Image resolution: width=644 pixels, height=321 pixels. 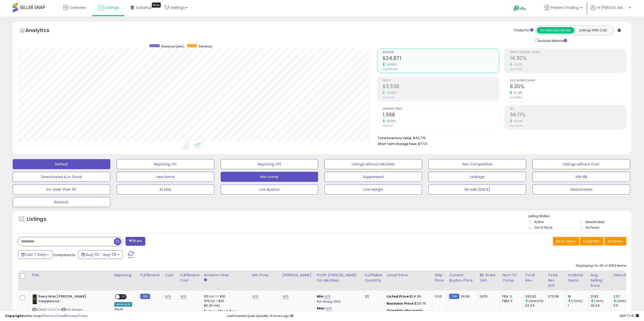 What do you see at coordinates (440, 109) in the screenshot?
I see `span: Ordered Items` at bounding box center [440, 109].